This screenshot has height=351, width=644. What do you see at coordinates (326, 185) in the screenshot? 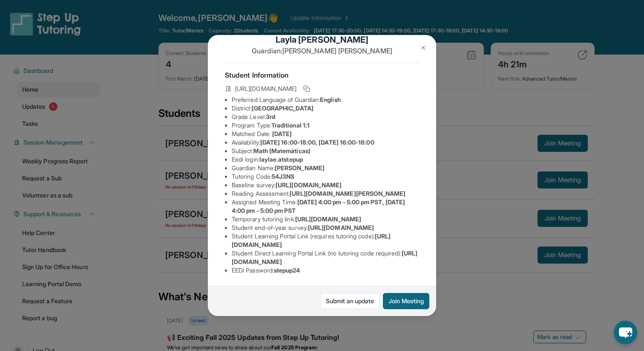
I see `li: Baseline survey :` at bounding box center [326, 185].